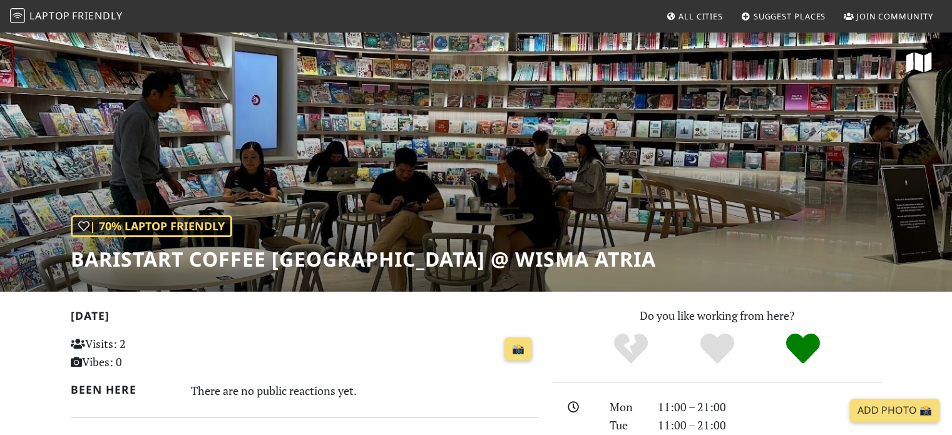  I want to click on span: All Cities, so click(700, 16).